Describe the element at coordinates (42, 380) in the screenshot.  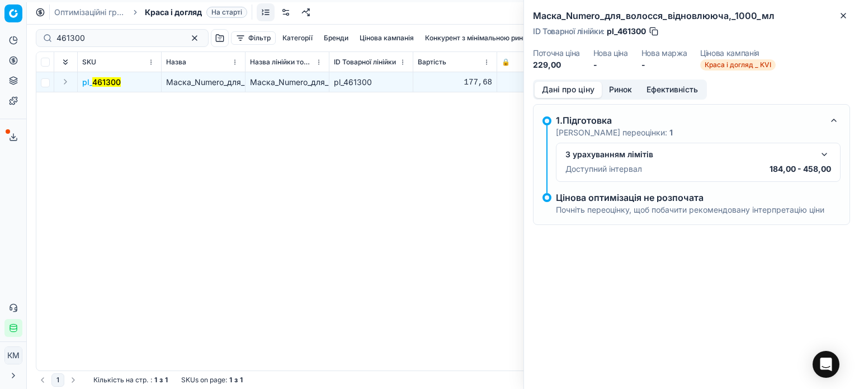
I see `button: Go to previous page` at that location.